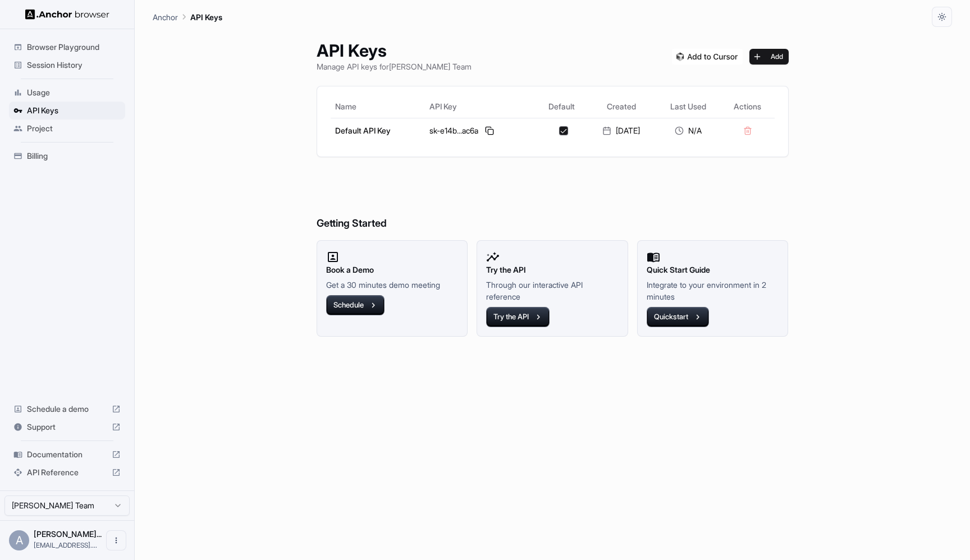  Describe the element at coordinates (67, 472) in the screenshot. I see `span: API Reference` at that location.